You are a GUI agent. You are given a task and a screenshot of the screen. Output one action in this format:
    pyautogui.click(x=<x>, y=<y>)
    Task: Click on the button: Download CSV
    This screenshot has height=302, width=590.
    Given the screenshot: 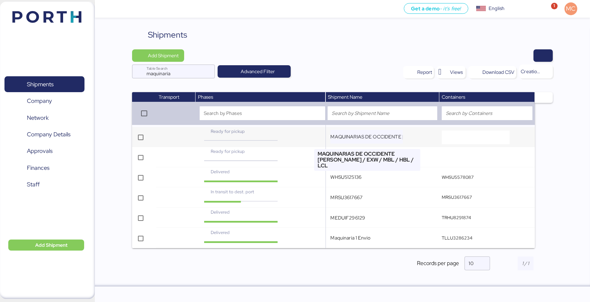 What is the action you would take?
    pyautogui.click(x=492, y=72)
    